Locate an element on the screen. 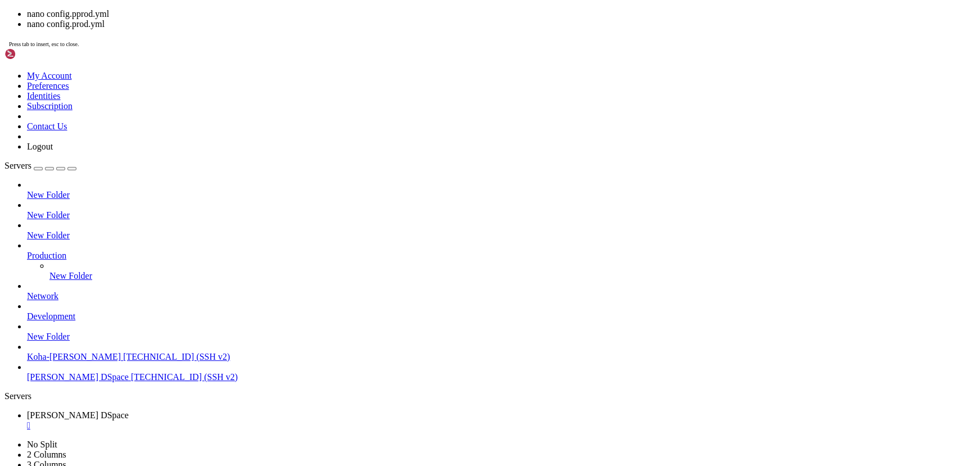 This screenshot has height=466, width=980. x-row: root@vmi2739873:/home/dspace/dspace-angular-dspace-9.1/config# nano config.pprod.yml is located at coordinates (419, 372).